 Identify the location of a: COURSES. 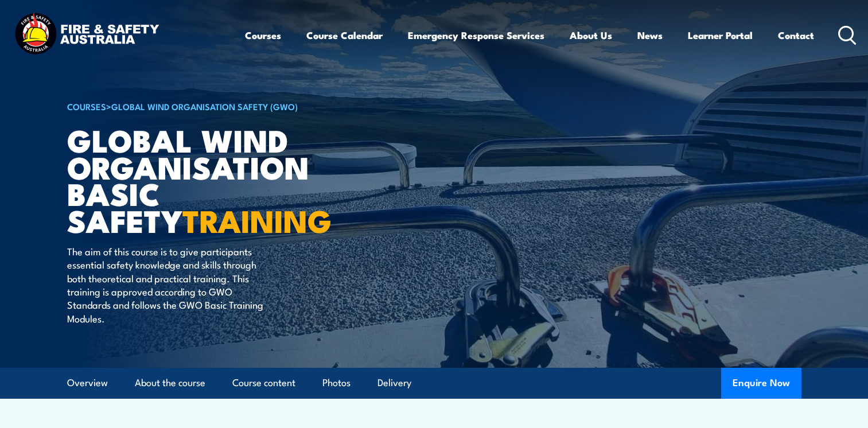
(87, 106).